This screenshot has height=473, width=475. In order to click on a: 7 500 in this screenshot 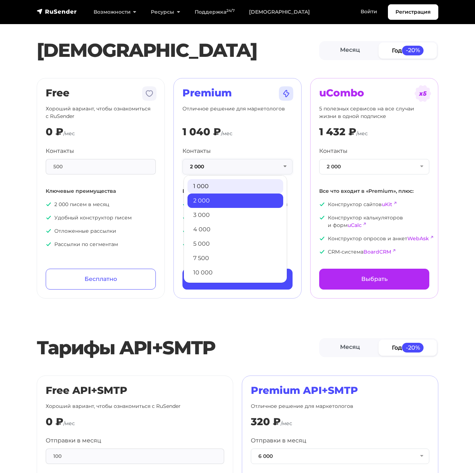, I will do `click(235, 258)`.